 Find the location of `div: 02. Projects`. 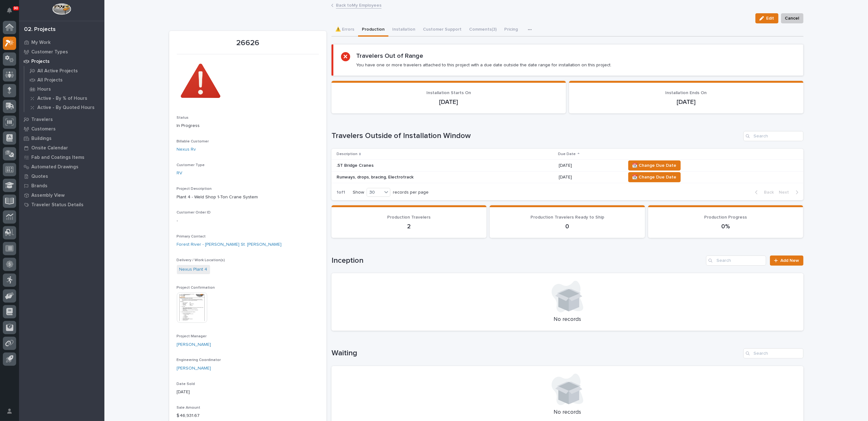

div: 02. Projects is located at coordinates (40, 29).